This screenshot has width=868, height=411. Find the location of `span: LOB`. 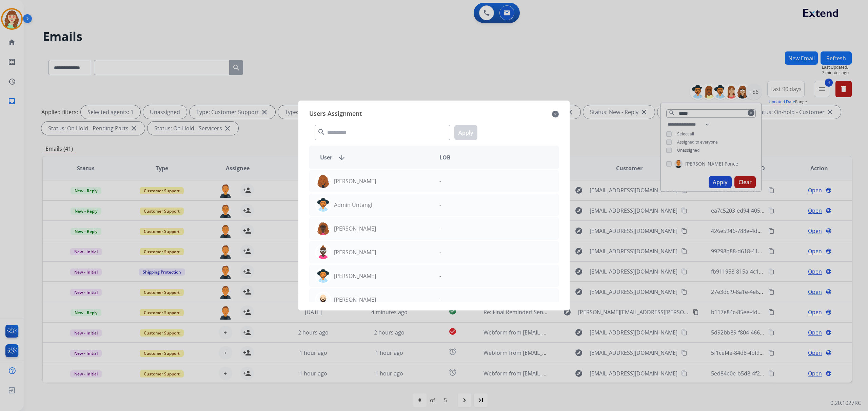

span: LOB is located at coordinates (445, 158).